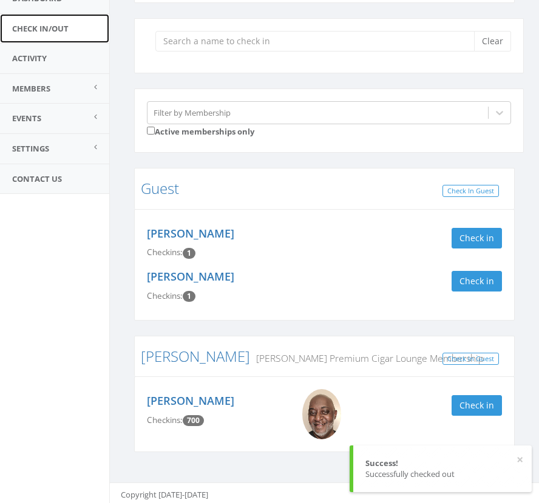 The image size is (539, 503). I want to click on div: Success!, so click(442, 463).